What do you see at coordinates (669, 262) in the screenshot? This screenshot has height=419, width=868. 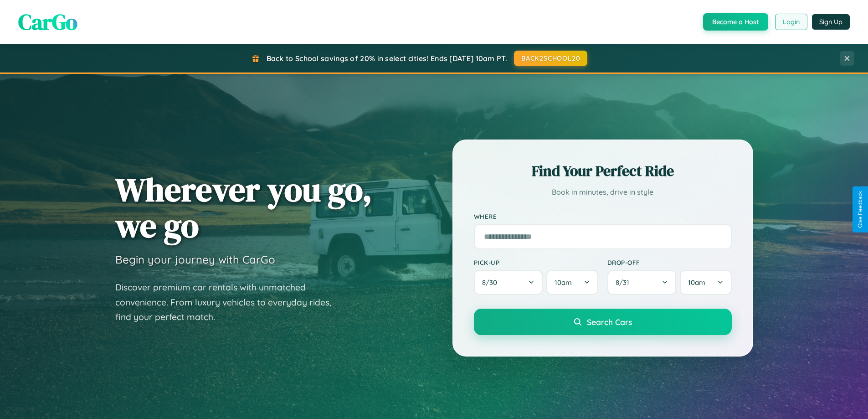 I see `label: Drop-off` at bounding box center [669, 262].